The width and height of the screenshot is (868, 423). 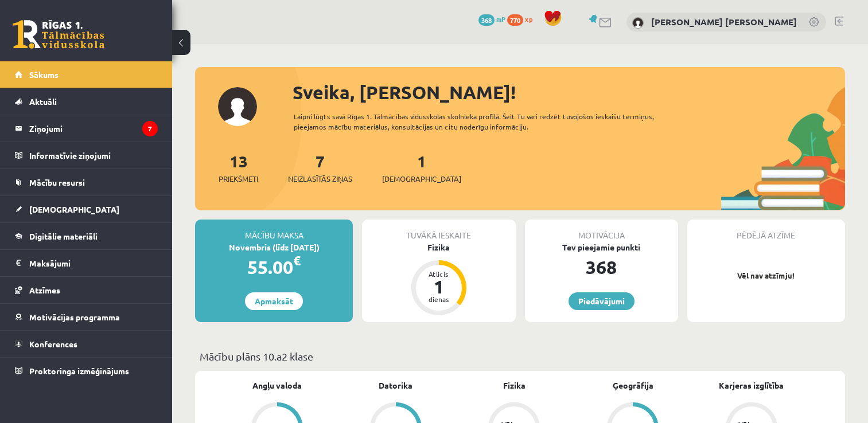 What do you see at coordinates (528, 19) in the screenshot?
I see `span: xp` at bounding box center [528, 19].